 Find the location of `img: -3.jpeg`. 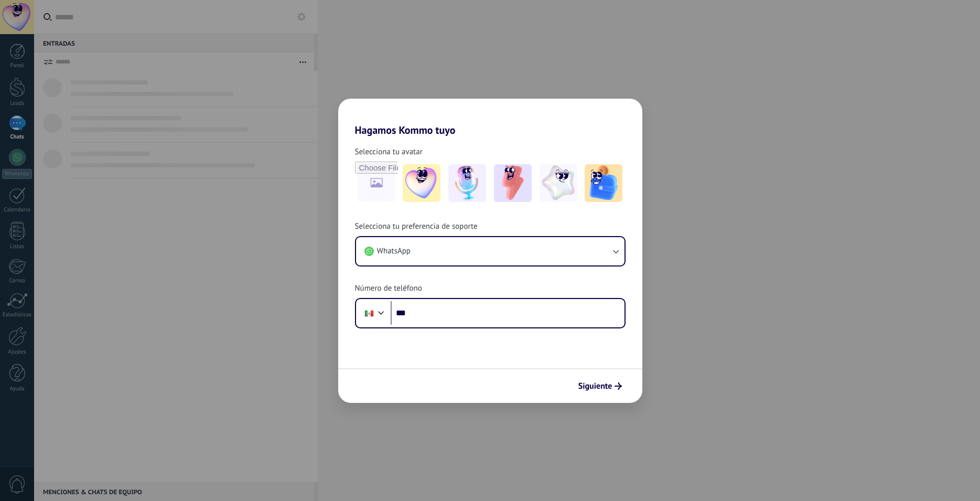

img: -3.jpeg is located at coordinates (513, 183).